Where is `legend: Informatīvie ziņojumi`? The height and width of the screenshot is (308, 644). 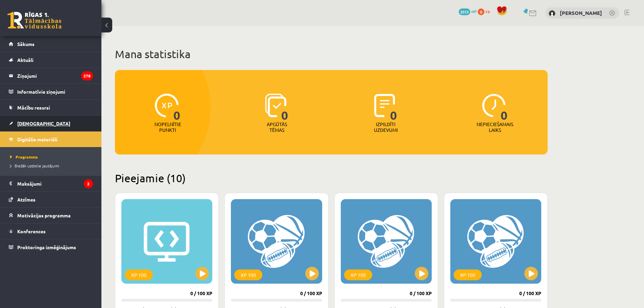
legend: Informatīvie ziņojumi is located at coordinates (55, 92).